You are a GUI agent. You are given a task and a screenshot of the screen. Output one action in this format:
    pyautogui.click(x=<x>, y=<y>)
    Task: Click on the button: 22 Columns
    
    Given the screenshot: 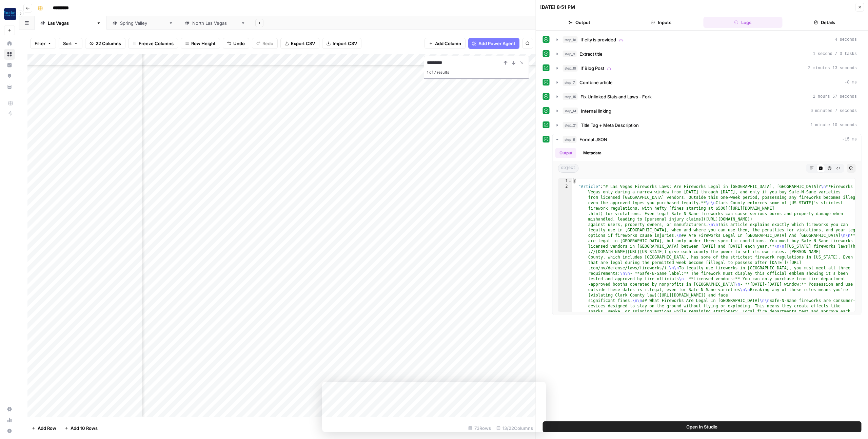 What is the action you would take?
    pyautogui.click(x=105, y=43)
    